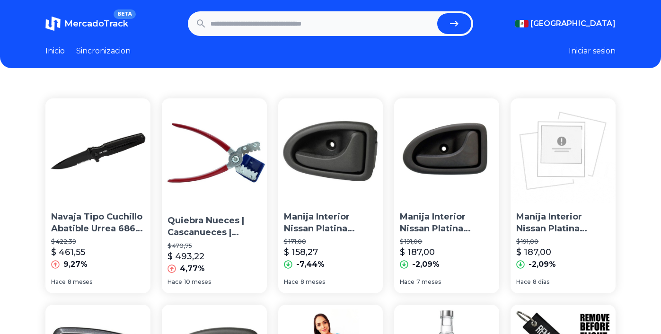  Describe the element at coordinates (98, 223) in the screenshot. I see `p: Navaja Tipo Cuchillo Abatible Urrea 686 32802666` at that location.